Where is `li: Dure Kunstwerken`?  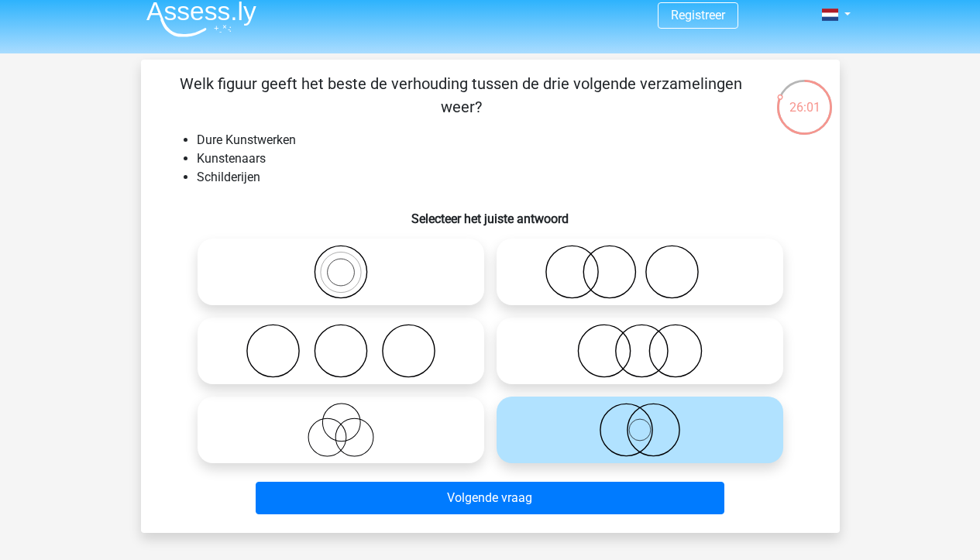 li: Dure Kunstwerken is located at coordinates (506, 140).